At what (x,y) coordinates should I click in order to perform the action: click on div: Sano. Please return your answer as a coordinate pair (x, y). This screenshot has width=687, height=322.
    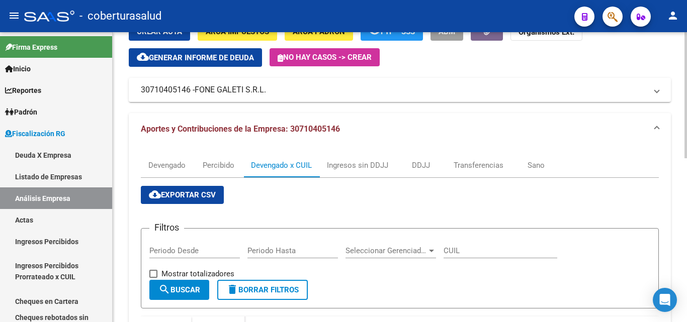
    Looking at the image, I should click on (536, 165).